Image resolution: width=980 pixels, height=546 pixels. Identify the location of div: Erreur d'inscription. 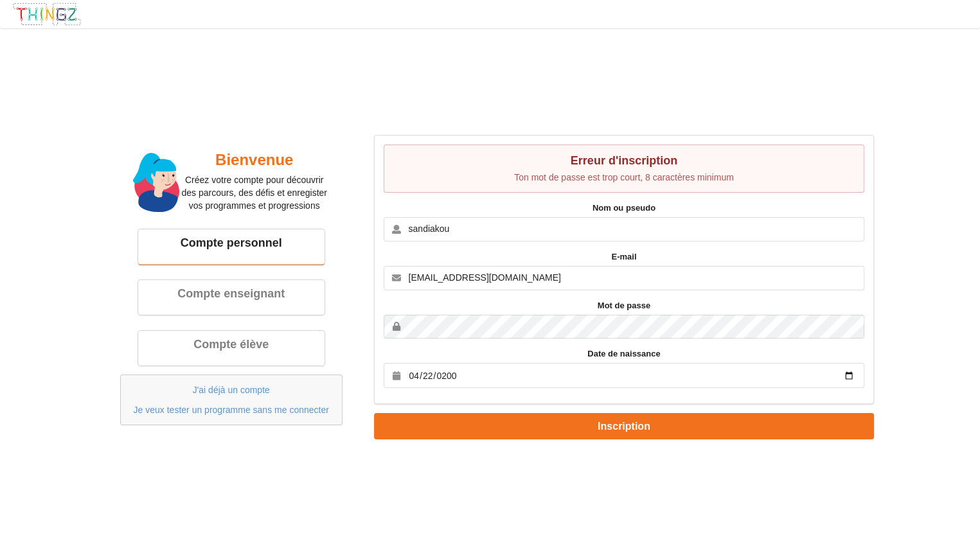
(624, 161).